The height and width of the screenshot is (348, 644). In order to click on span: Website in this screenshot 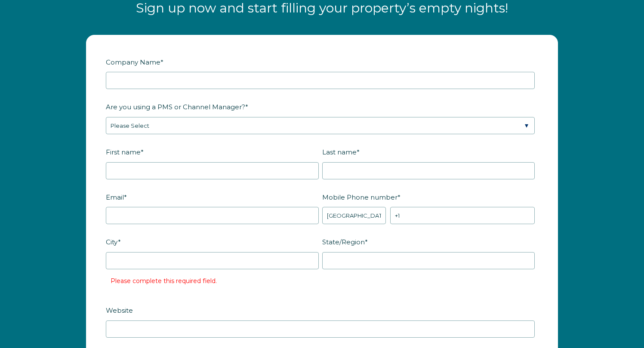, I will do `click(119, 310)`.